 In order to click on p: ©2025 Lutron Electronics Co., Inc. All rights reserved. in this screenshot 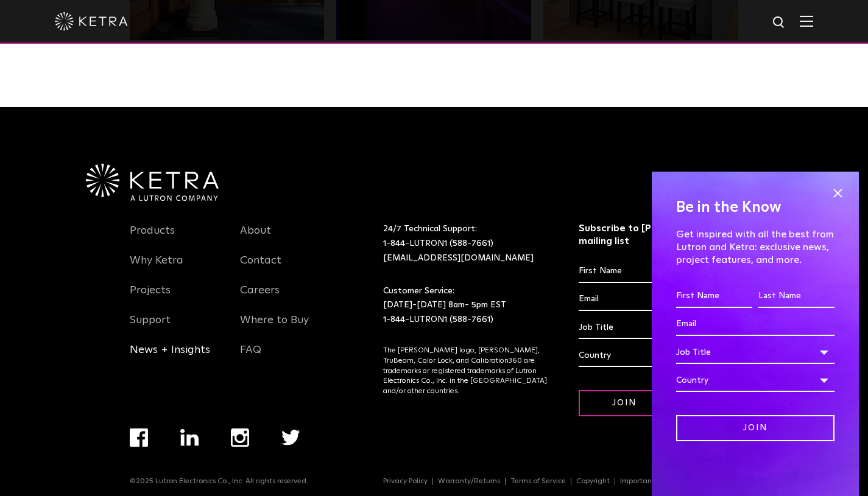, I will do `click(218, 482)`.